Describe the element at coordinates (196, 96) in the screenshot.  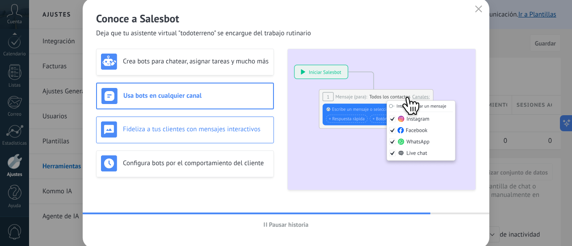
I see `h3: Usa bots en cualquier canal` at that location.